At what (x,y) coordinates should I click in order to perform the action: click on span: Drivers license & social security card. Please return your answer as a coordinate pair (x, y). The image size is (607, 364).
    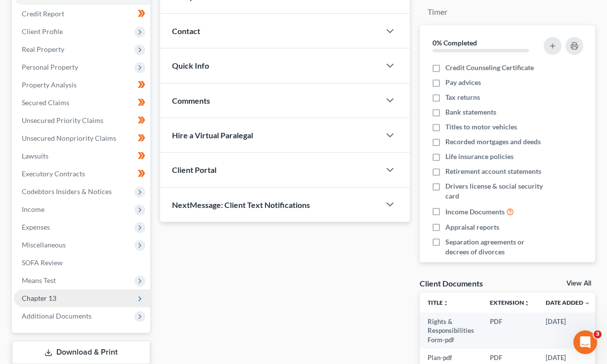
    Looking at the image, I should click on (494, 191).